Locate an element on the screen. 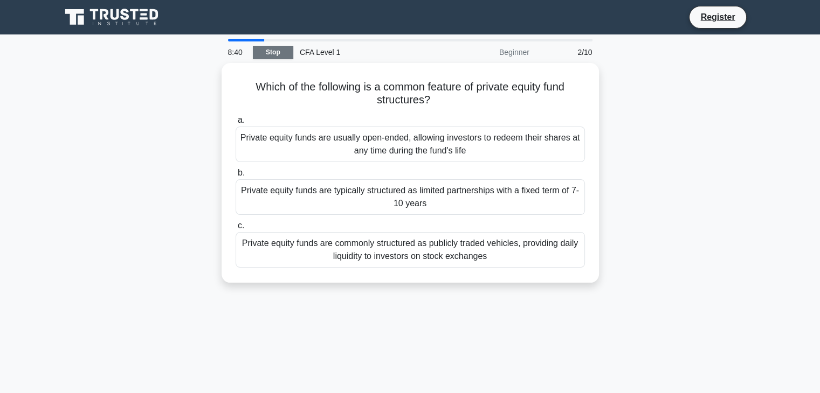 This screenshot has width=820, height=393. div: Private equity funds are commonly structured as publicly traded vehicles, providing daily liquidi... is located at coordinates (410, 250).